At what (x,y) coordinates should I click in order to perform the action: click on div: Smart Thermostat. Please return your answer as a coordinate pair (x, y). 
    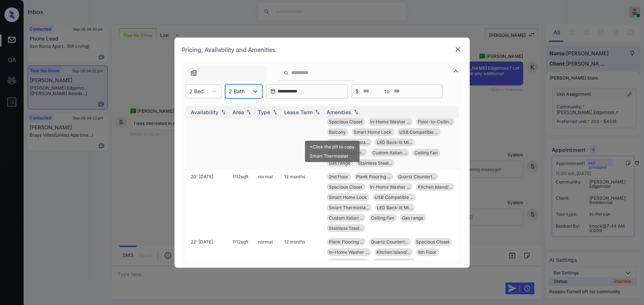
    Looking at the image, I should click on (332, 156).